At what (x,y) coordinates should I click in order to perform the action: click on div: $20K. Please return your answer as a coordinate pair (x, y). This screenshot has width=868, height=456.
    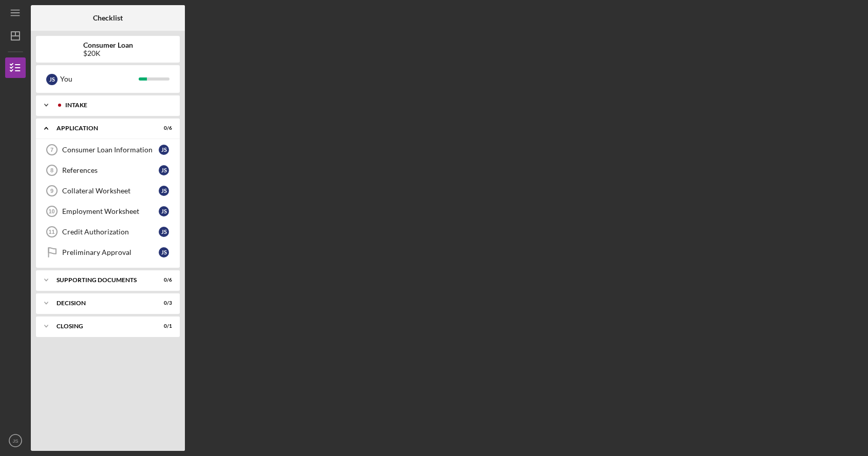
    Looking at the image, I should click on (108, 53).